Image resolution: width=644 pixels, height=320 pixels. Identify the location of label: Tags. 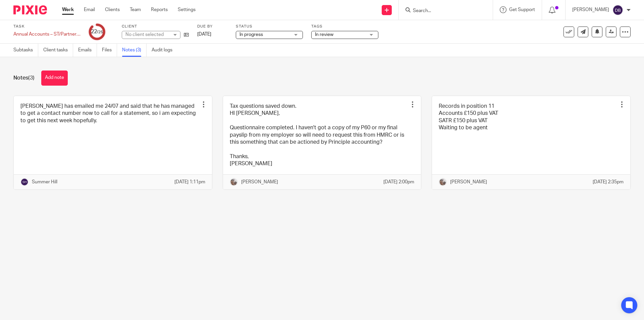
(345, 26).